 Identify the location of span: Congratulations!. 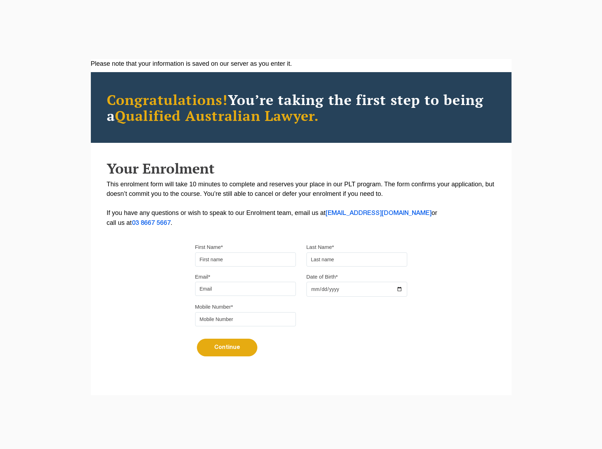
(167, 99).